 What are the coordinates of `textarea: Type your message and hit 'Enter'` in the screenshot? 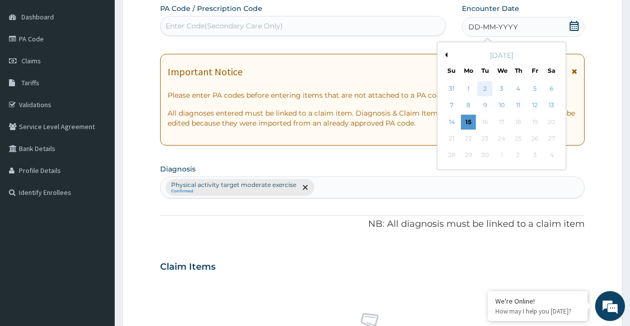 It's located at (97, 237).